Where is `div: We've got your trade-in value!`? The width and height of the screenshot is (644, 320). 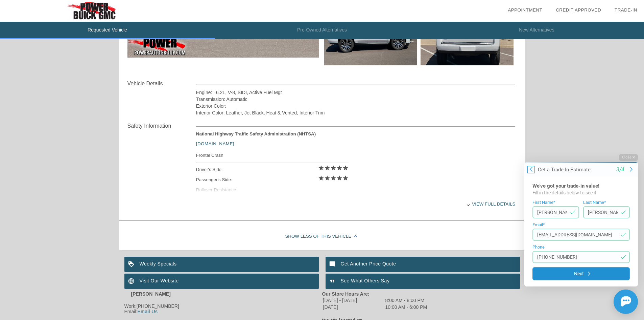
div: We've got your trade-in value! is located at coordinates (71, 38).